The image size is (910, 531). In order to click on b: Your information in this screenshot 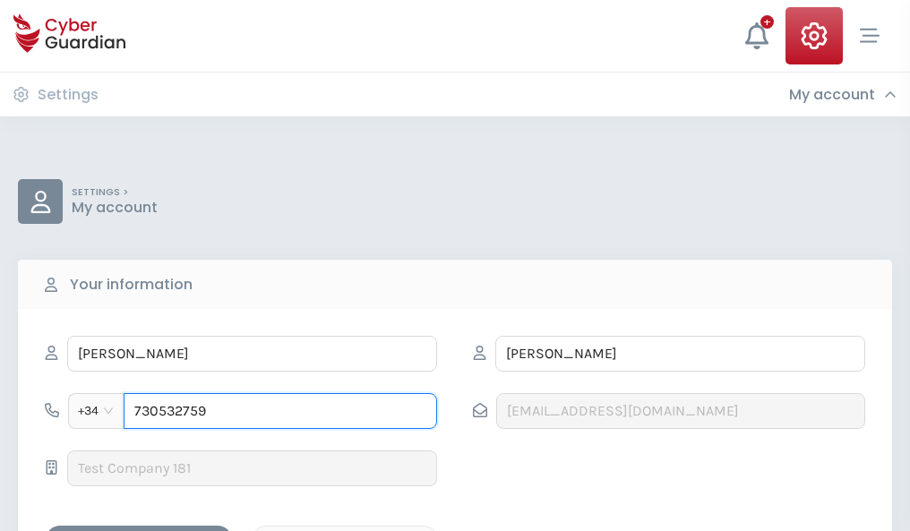, I will do `click(131, 285)`.